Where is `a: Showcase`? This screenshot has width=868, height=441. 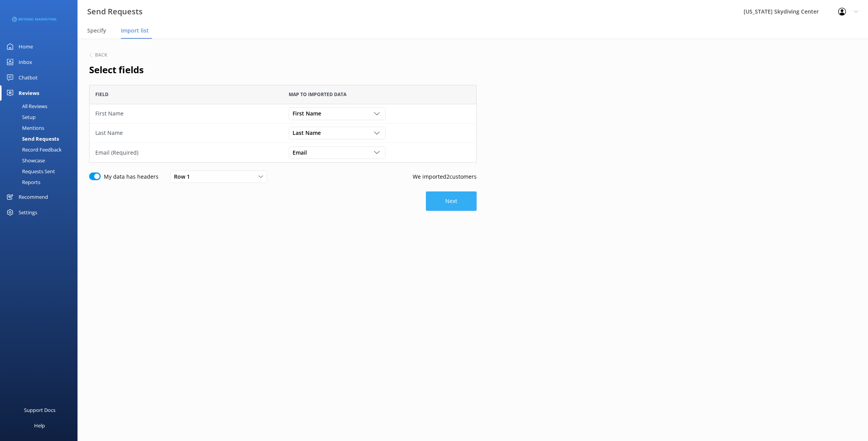 a: Showcase is located at coordinates (41, 160).